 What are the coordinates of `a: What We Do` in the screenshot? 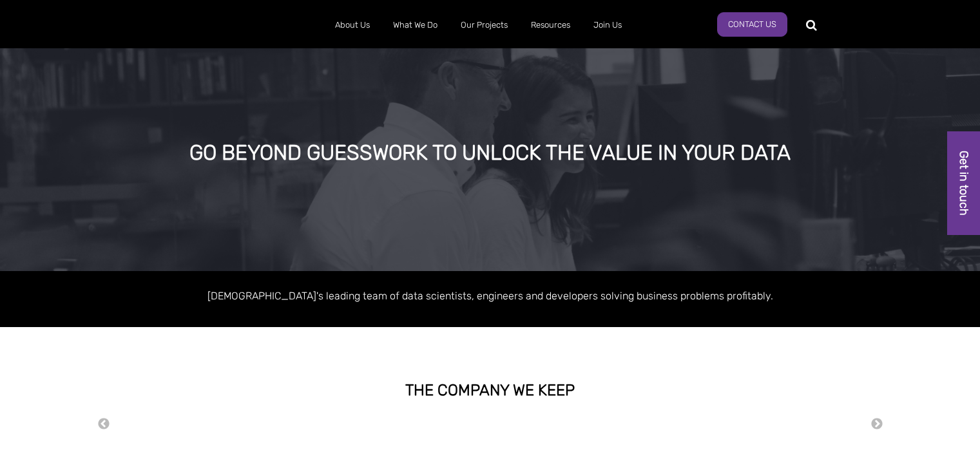 It's located at (415, 25).